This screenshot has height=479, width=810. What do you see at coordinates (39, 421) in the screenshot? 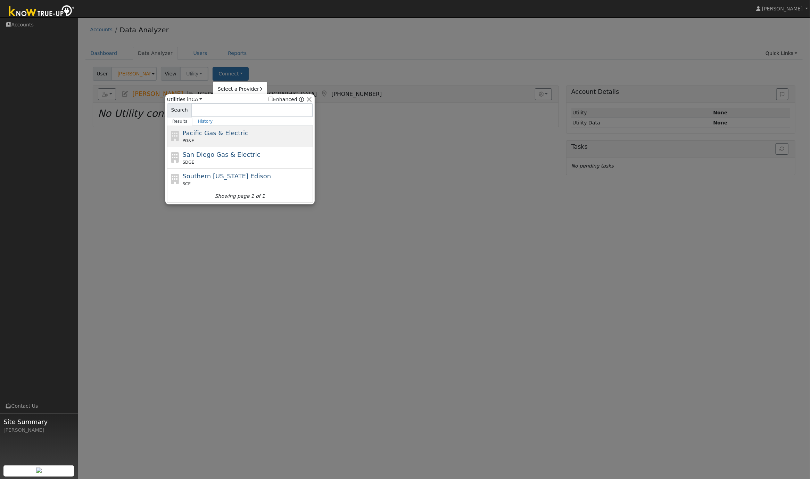
I see `span: Site Summary` at bounding box center [39, 421].